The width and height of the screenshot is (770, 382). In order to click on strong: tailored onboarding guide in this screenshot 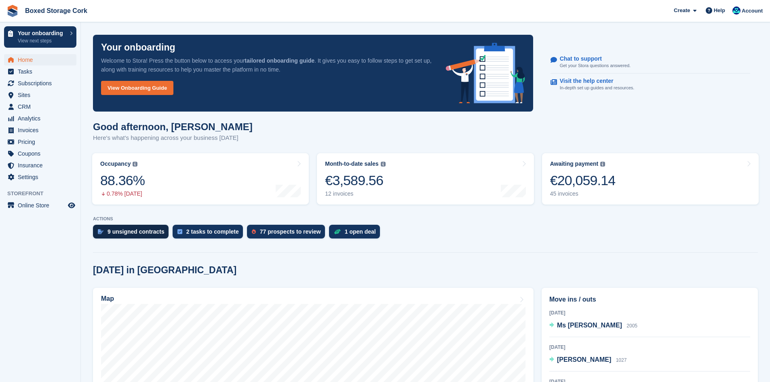, I will do `click(279, 61)`.